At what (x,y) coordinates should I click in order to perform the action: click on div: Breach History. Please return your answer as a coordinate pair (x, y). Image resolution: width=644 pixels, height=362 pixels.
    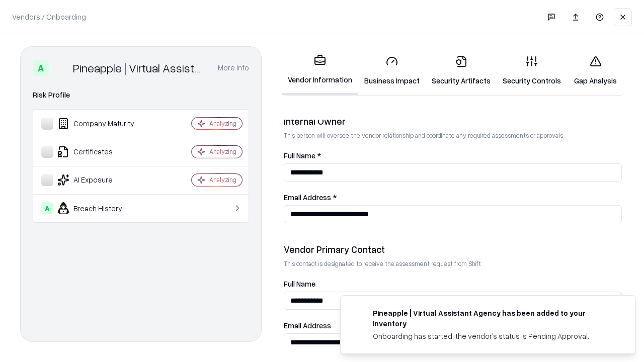
    Looking at the image, I should click on (101, 208).